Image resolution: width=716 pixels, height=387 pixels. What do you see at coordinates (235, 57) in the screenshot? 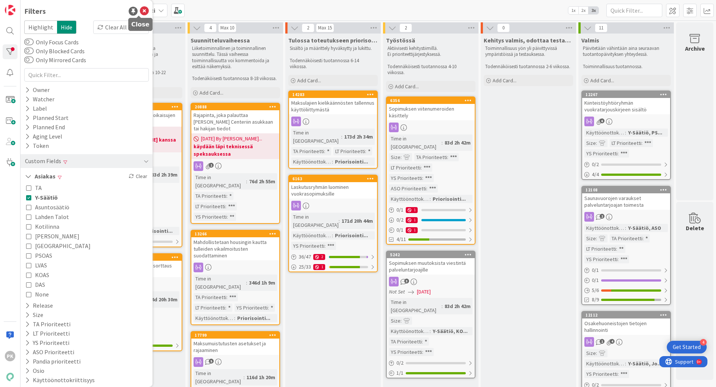
I see `p: Liiketoiminnallinen ja toiminnallinen suunnittelu. Tässä vaiheessa toiminnallisuutta voi kommento...` at bounding box center [235, 57].